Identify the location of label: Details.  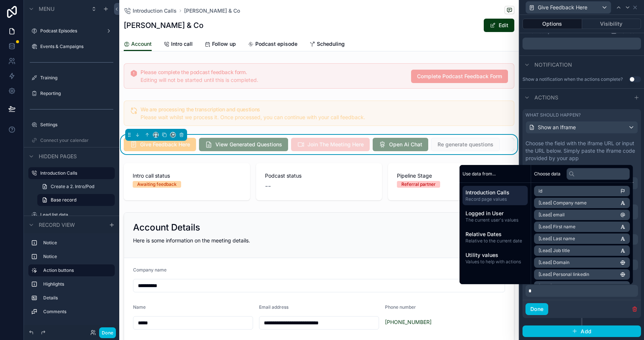
(76, 298).